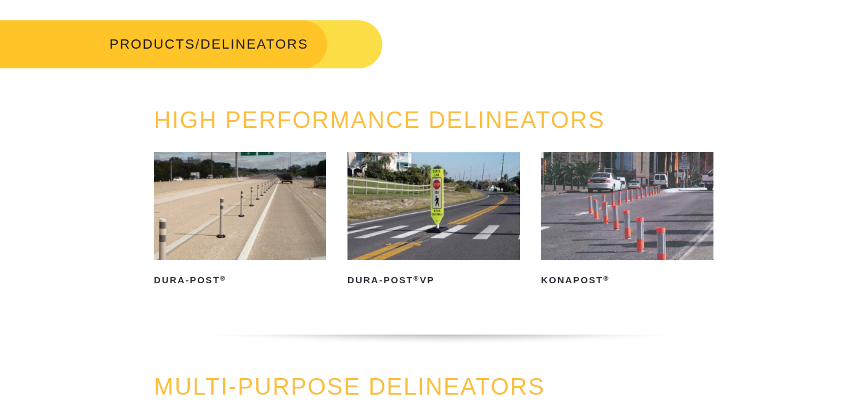 This screenshot has width=868, height=415. I want to click on h2: Dura-Post VP, so click(434, 281).